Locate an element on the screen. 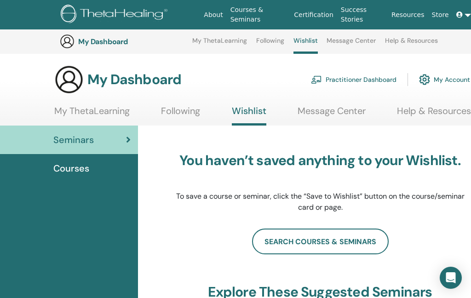 This screenshot has width=471, height=298. img: logo.png is located at coordinates (115, 15).